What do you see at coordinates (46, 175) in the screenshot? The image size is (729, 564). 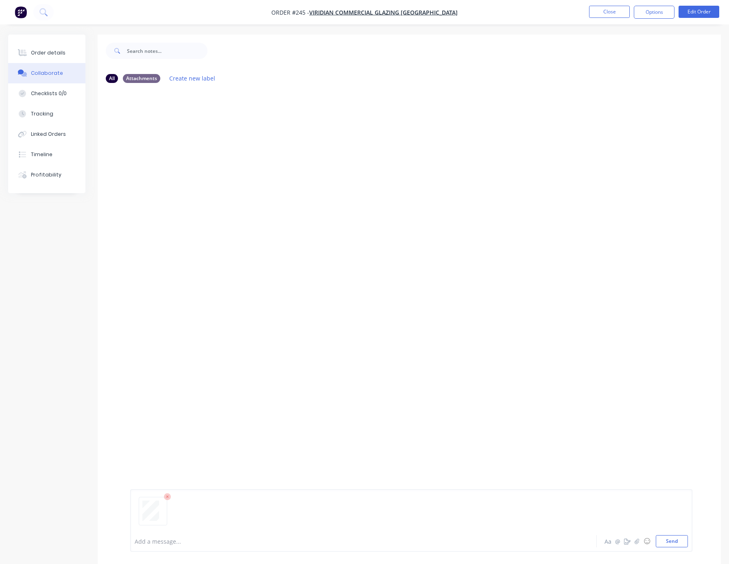 I see `div: Profitability` at bounding box center [46, 175].